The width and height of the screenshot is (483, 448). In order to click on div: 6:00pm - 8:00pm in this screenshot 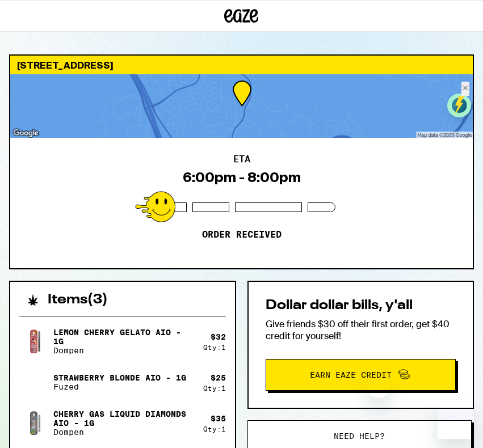, I will do `click(242, 177)`.